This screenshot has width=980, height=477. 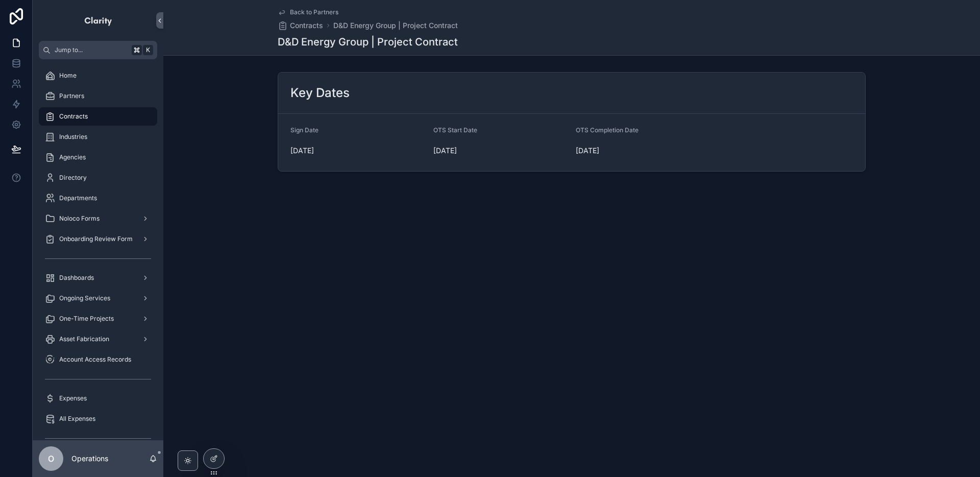 What do you see at coordinates (396, 26) in the screenshot?
I see `a: D&D Energy Group | Project Contract` at bounding box center [396, 26].